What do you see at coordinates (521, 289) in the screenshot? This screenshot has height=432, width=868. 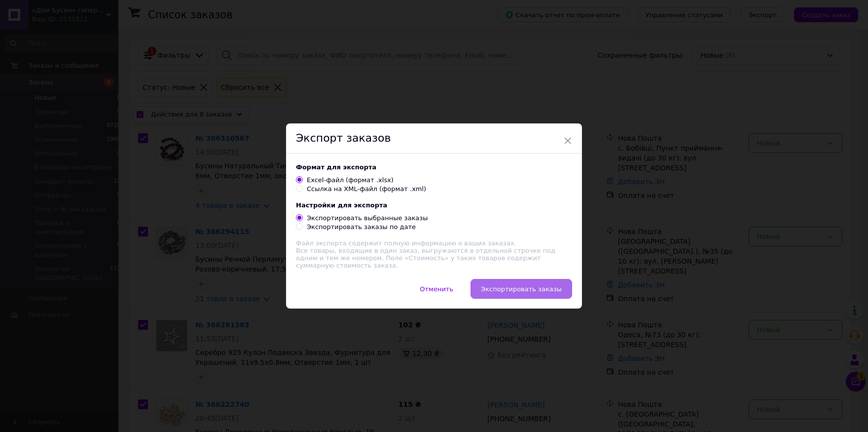 I see `button: Экспортировать заказы` at bounding box center [521, 289].